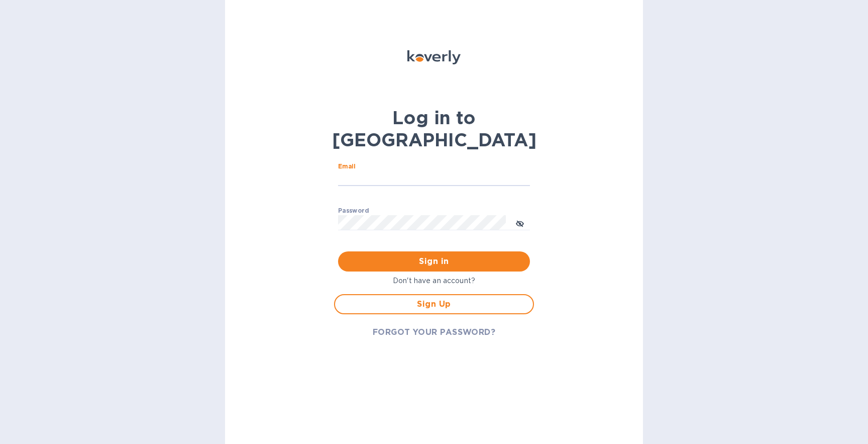 The image size is (868, 444). What do you see at coordinates (434, 57) in the screenshot?
I see `img: Koverly` at bounding box center [434, 57].